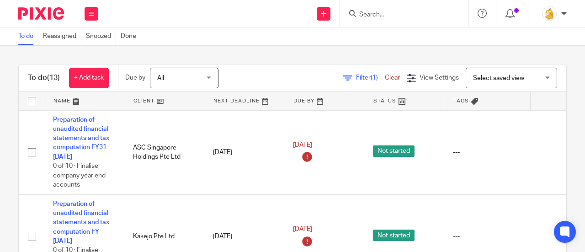 Image resolution: width=585 pixels, height=252 pixels. I want to click on span: (1), so click(374, 78).